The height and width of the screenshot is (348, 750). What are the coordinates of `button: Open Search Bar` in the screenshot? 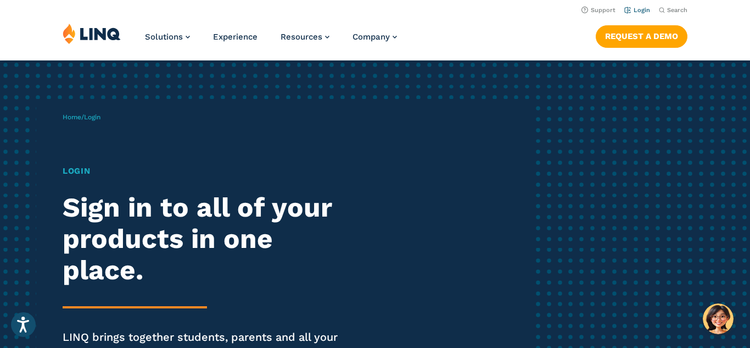 It's located at (673, 10).